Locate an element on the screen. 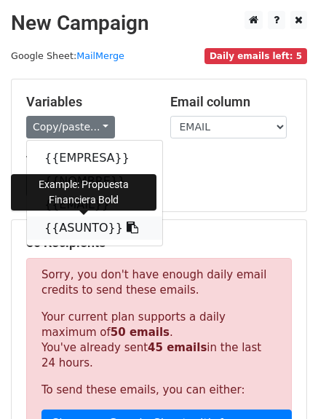  div: Example: Propuesta Financiera Bold is located at coordinates (84, 192).